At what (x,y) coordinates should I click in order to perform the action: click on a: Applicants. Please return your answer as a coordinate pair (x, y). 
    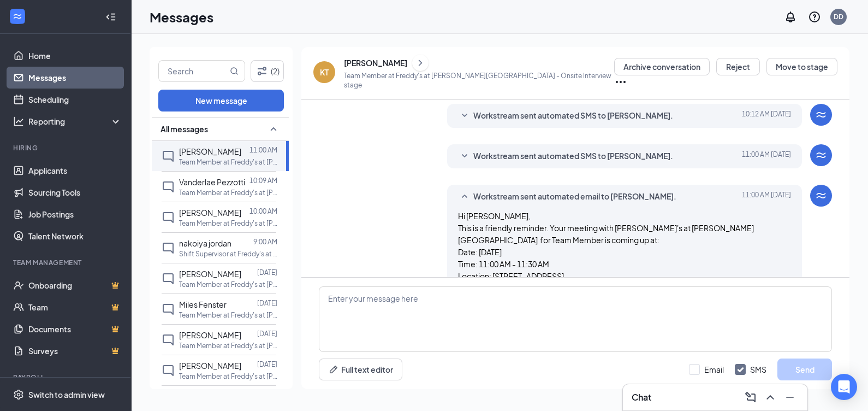
    Looking at the image, I should click on (75, 170).